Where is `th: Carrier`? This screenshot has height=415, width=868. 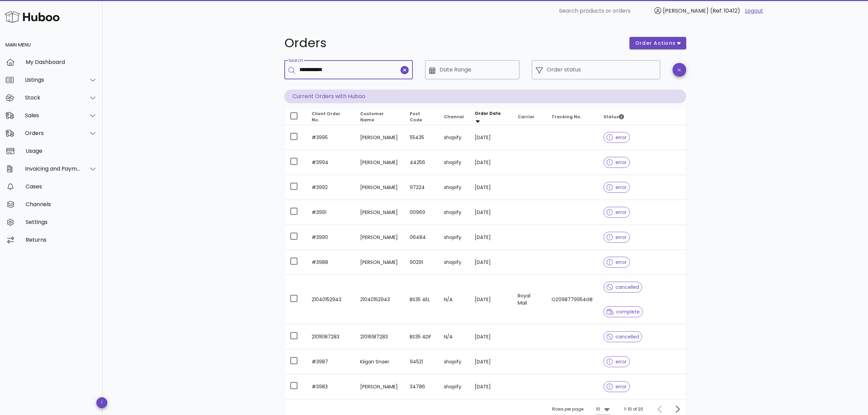
th: Carrier is located at coordinates (529, 117).